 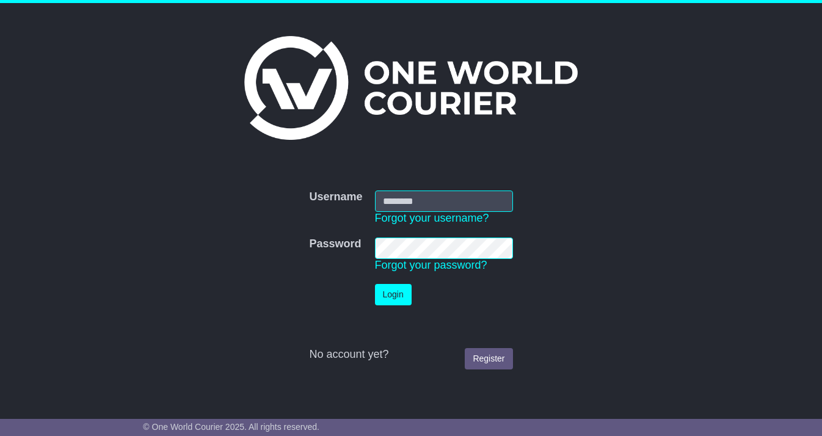 What do you see at coordinates (335, 197) in the screenshot?
I see `label: Username` at bounding box center [335, 197].